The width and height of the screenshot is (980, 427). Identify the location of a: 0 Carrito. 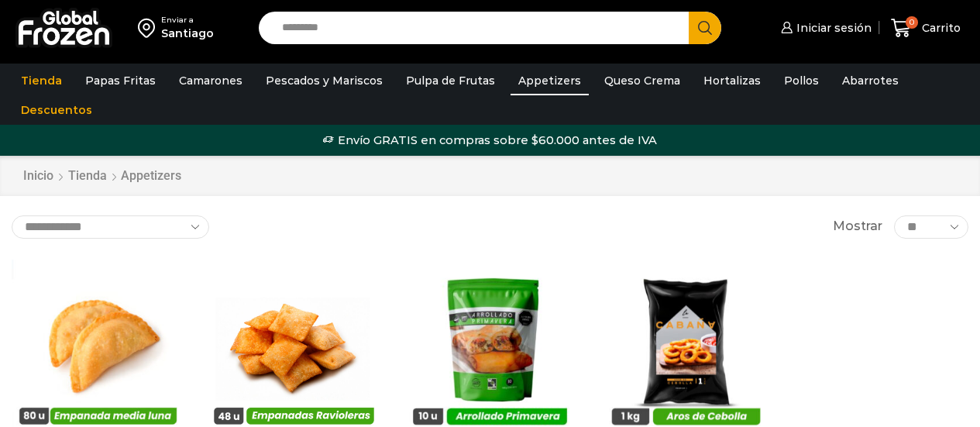
(925, 28).